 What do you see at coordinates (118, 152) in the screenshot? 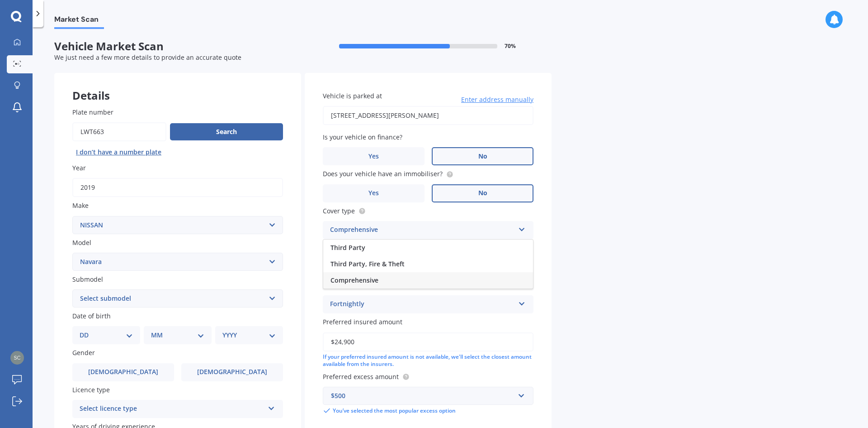
I see `button: I don’t have a number plate` at bounding box center [118, 152].